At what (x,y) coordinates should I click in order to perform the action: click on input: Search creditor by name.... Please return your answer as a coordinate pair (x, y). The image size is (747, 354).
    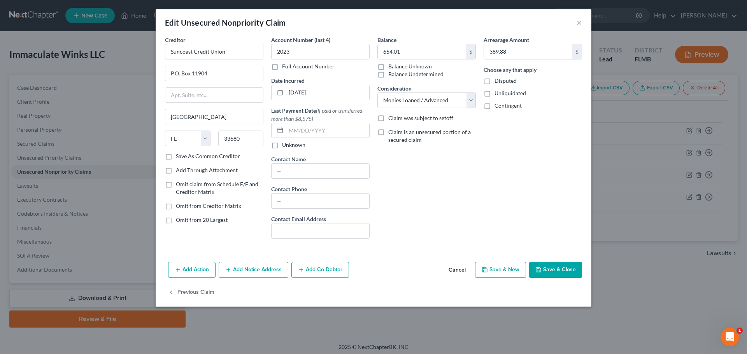
    Looking at the image, I should click on (214, 52).